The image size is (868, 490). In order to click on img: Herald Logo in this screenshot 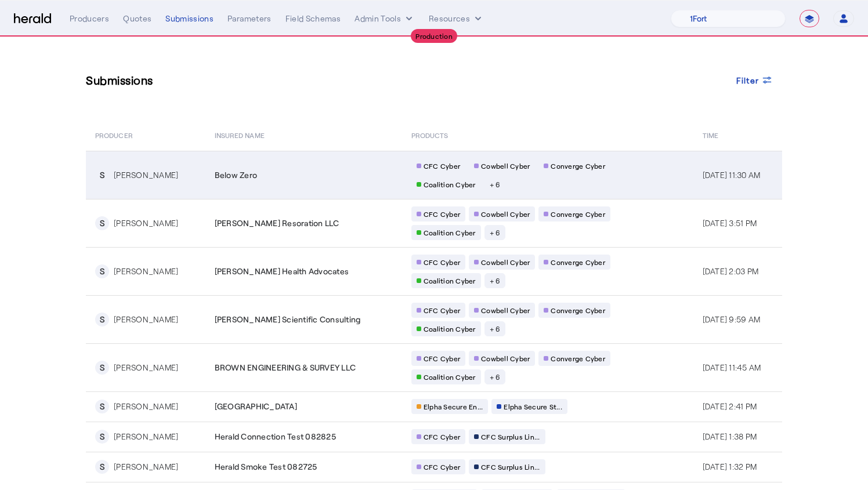, I will do `click(32, 18)`.